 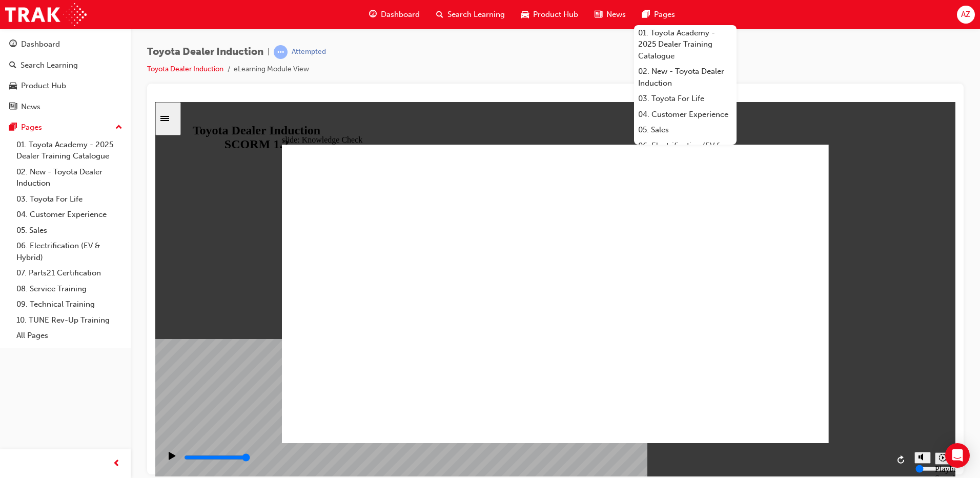 I want to click on input: slide progress, so click(x=62, y=355).